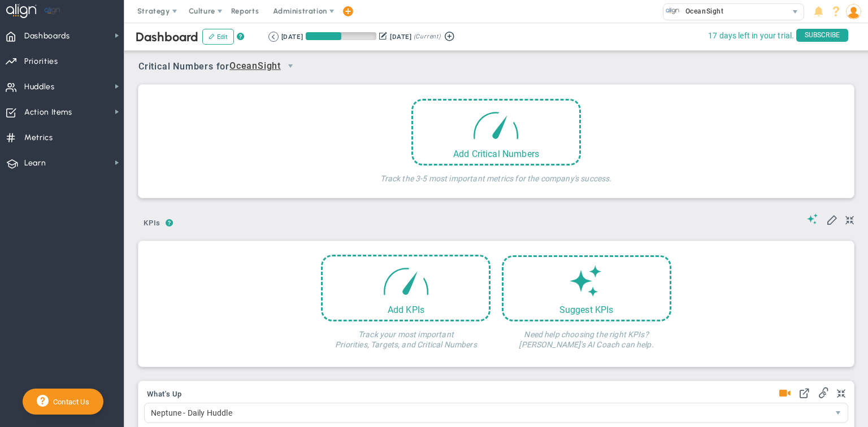  Describe the element at coordinates (39, 87) in the screenshot. I see `span: Huddles` at that location.